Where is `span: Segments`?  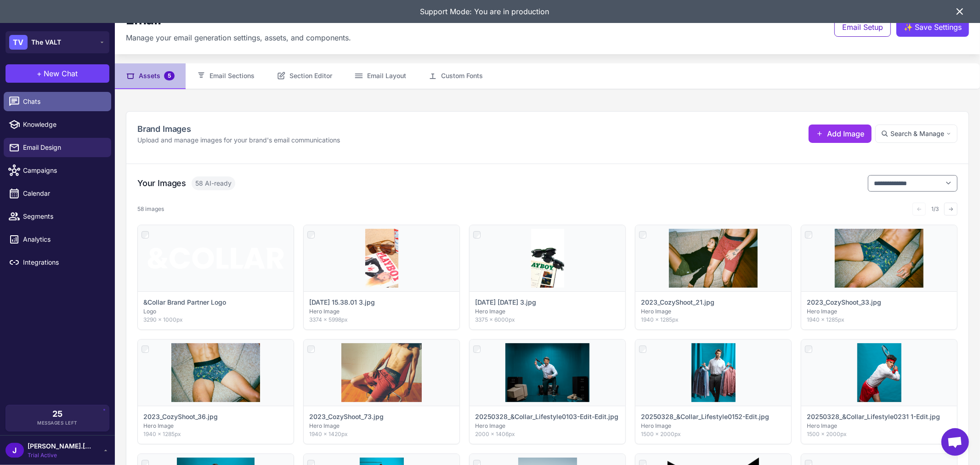 span: Segments is located at coordinates (63, 216).